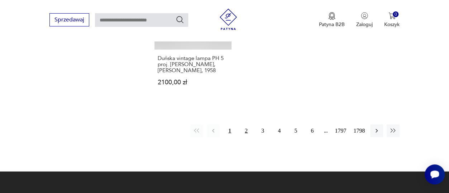 The width and height of the screenshot is (449, 193). What do you see at coordinates (331, 20) in the screenshot?
I see `button: Patyna B2B` at bounding box center [331, 20].